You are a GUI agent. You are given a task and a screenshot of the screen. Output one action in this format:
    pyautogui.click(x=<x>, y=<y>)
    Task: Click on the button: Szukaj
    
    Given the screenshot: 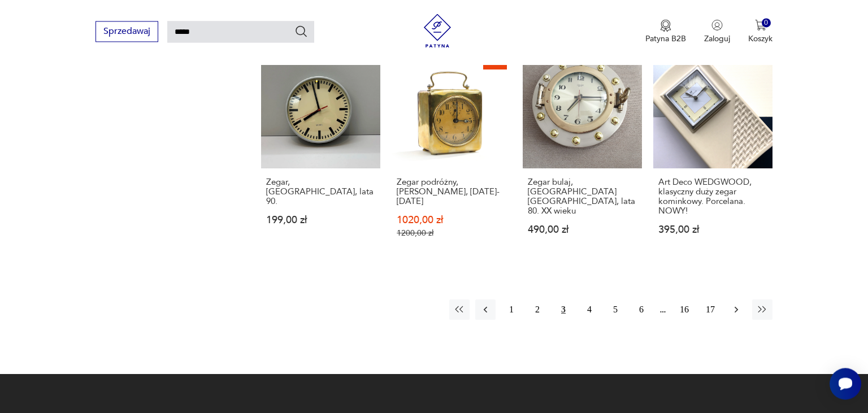 What is the action you would take?
    pyautogui.click(x=301, y=31)
    